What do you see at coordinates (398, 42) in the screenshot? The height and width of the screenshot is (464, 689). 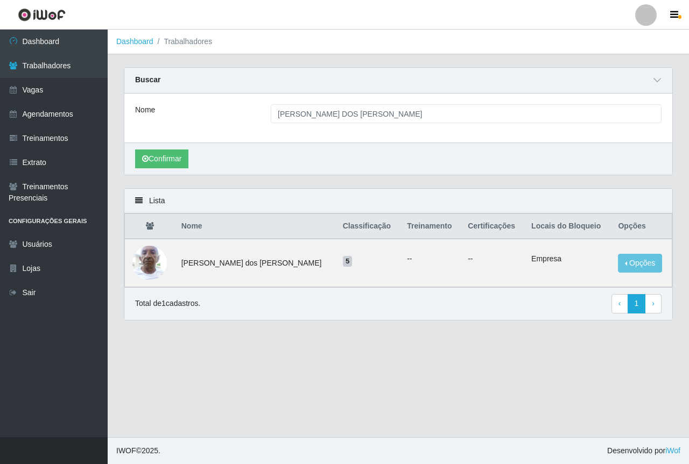 I see `nav: breadcrumb` at bounding box center [398, 42].